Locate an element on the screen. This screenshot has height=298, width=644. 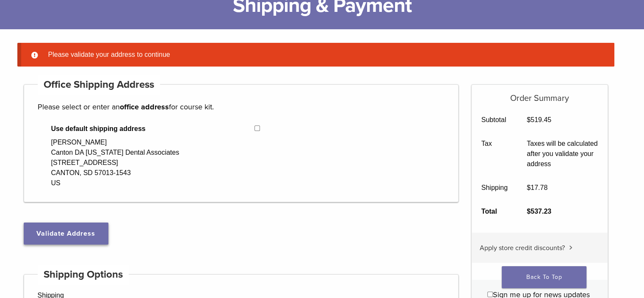
img: caret.svg is located at coordinates (571, 248).